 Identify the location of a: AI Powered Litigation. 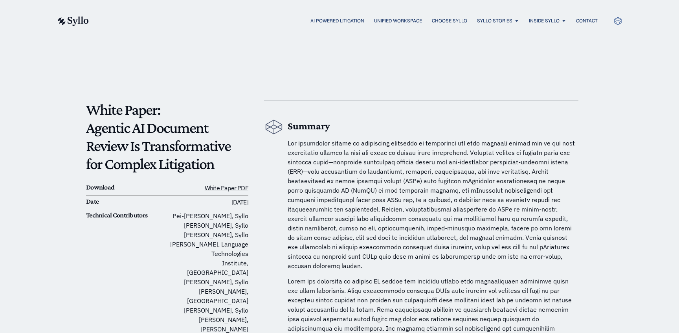
(337, 21).